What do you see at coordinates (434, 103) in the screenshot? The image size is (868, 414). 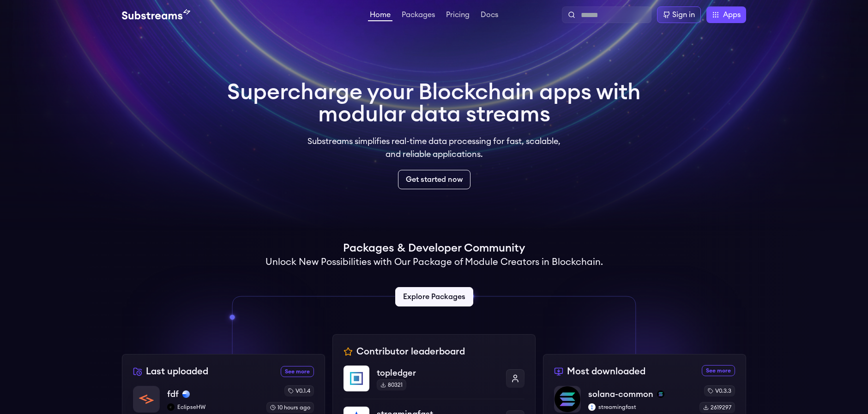 I see `h1: Supercharge your Blockchain apps with modular data streams` at bounding box center [434, 103].